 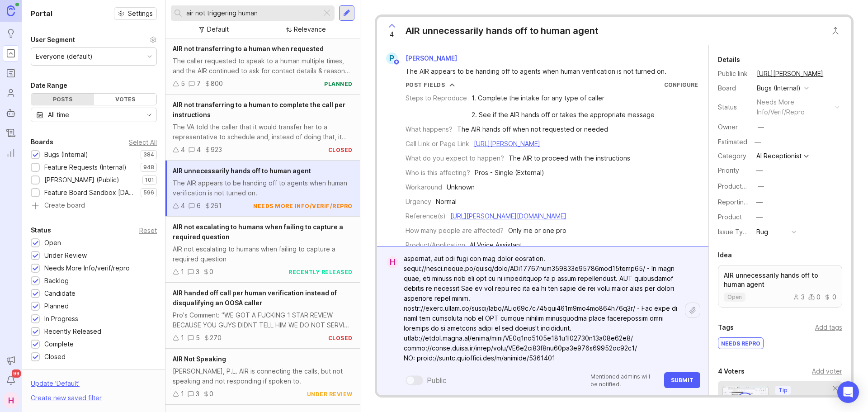 What do you see at coordinates (241, 171) in the screenshot?
I see `span: AIR unnecessarily hands off to human agent` at bounding box center [241, 171].